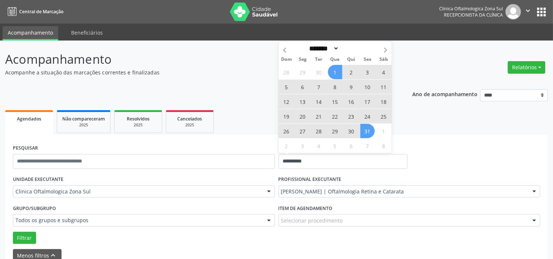 This screenshot has width=553, height=259. Describe the element at coordinates (384, 72) in the screenshot. I see `span: Outubro 4, 2025` at that location.